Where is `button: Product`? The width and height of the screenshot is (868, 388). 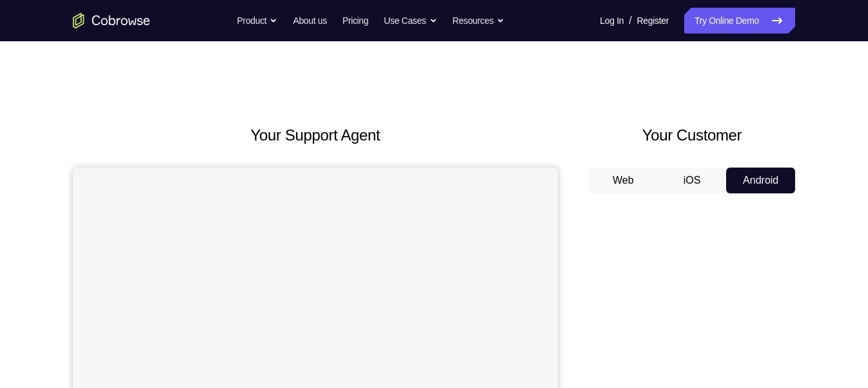
button: Product is located at coordinates (257, 21).